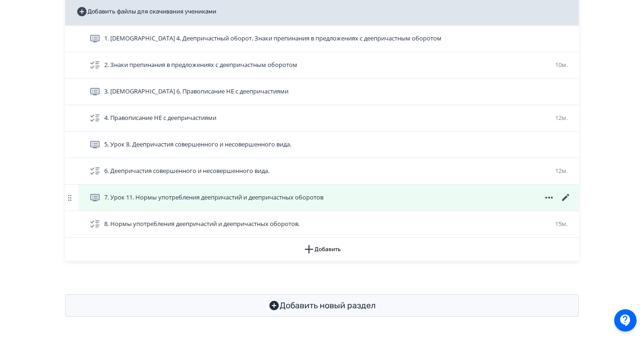 The width and height of the screenshot is (644, 339). Describe the element at coordinates (187, 171) in the screenshot. I see `span: 6. Деепричастия совершенного и несовершенного вида.` at that location.